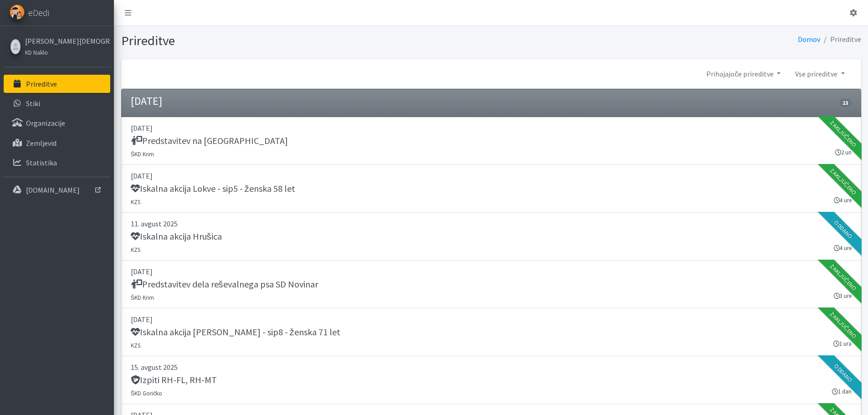 Image resolution: width=868 pixels, height=415 pixels. What do you see at coordinates (845, 103) in the screenshot?
I see `span: 13` at bounding box center [845, 103].